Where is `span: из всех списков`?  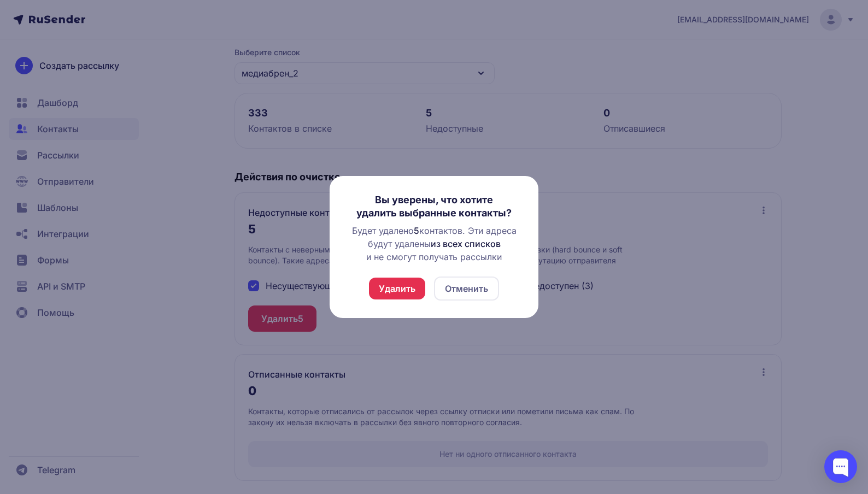
span: из всех списков is located at coordinates (466, 244).